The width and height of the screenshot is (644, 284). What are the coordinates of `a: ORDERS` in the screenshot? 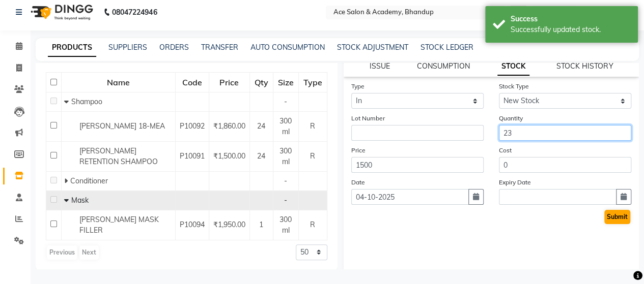 It's located at (174, 47).